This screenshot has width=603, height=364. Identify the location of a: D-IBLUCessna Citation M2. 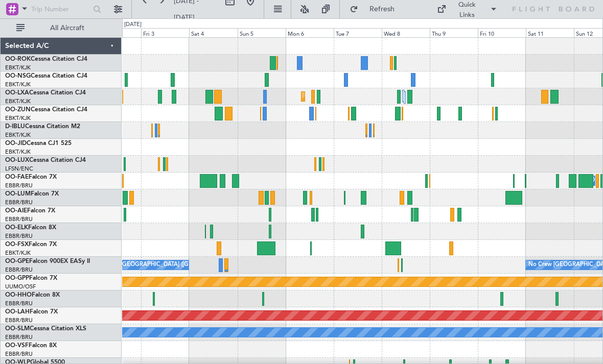
(43, 127).